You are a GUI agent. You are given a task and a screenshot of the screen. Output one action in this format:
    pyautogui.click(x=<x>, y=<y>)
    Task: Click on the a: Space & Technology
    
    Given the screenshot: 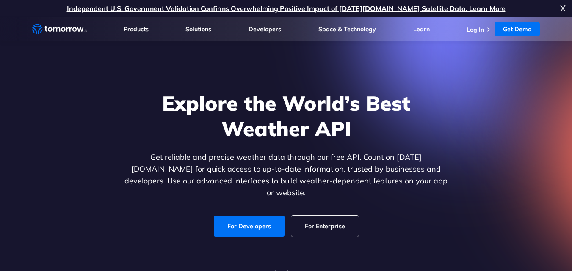 What is the action you would take?
    pyautogui.click(x=347, y=29)
    